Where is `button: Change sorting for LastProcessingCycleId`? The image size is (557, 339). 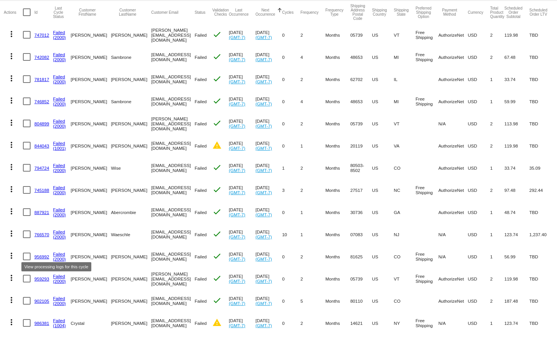 button: Change sorting for LastProcessingCycleId is located at coordinates (58, 12).